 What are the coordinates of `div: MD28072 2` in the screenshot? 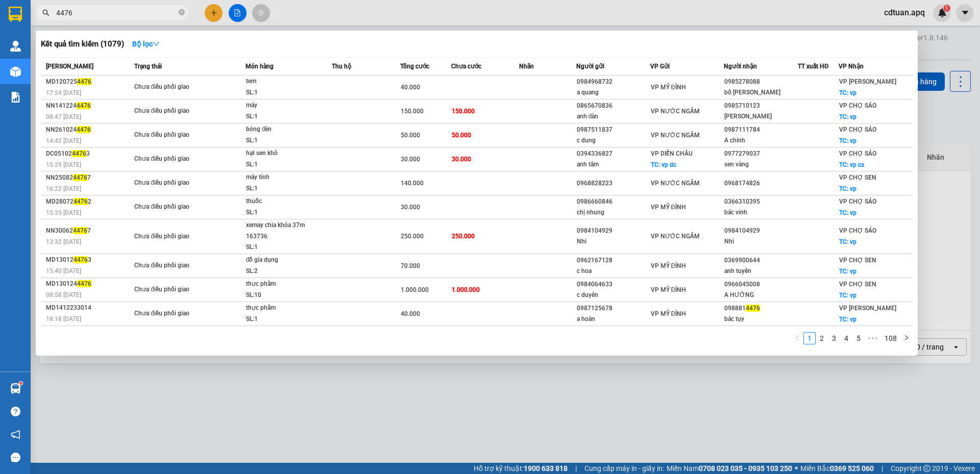 It's located at (89, 202).